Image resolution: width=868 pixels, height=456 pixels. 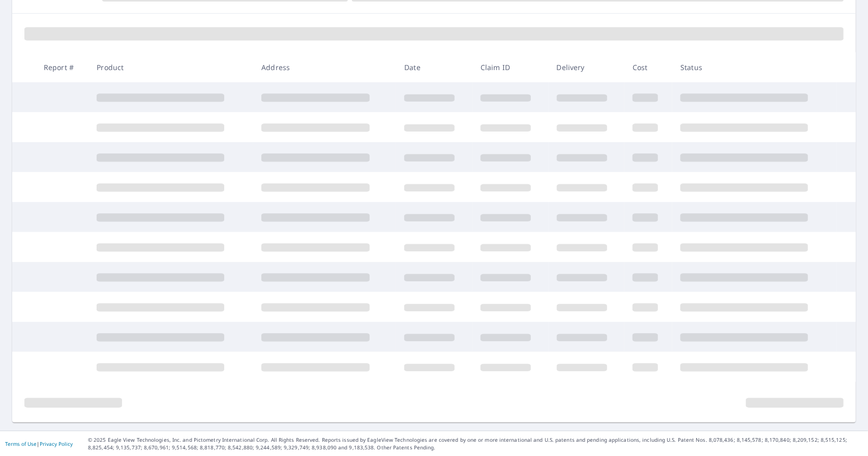 What do you see at coordinates (324, 67) in the screenshot?
I see `th: Address` at bounding box center [324, 67].